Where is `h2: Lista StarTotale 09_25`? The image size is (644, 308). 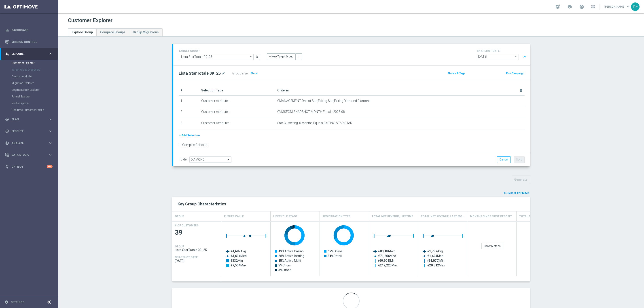 h2: Lista StarTotale 09_25 is located at coordinates (200, 73).